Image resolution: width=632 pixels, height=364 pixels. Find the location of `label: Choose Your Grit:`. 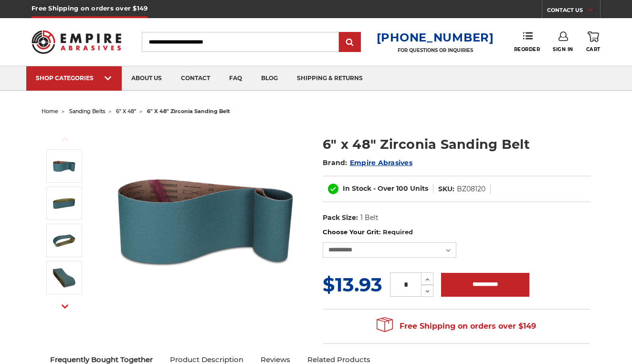

label: Choose Your Grit: is located at coordinates (456, 232).